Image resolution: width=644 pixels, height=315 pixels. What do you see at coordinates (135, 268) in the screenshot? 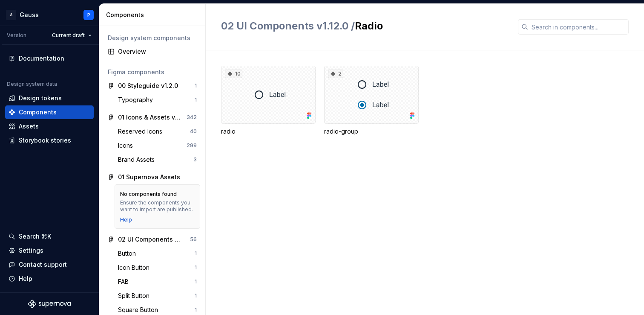
I see `div: Icon Button` at bounding box center [135, 268].